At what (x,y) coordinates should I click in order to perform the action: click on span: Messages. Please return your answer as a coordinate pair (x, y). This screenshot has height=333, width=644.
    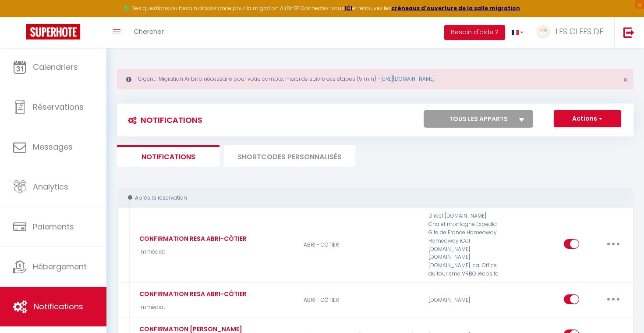
    Looking at the image, I should click on (53, 146).